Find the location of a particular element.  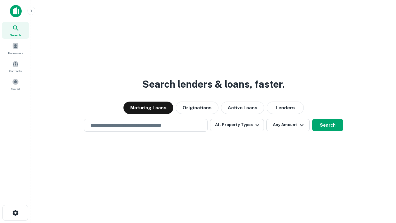

a: Search is located at coordinates (15, 30).